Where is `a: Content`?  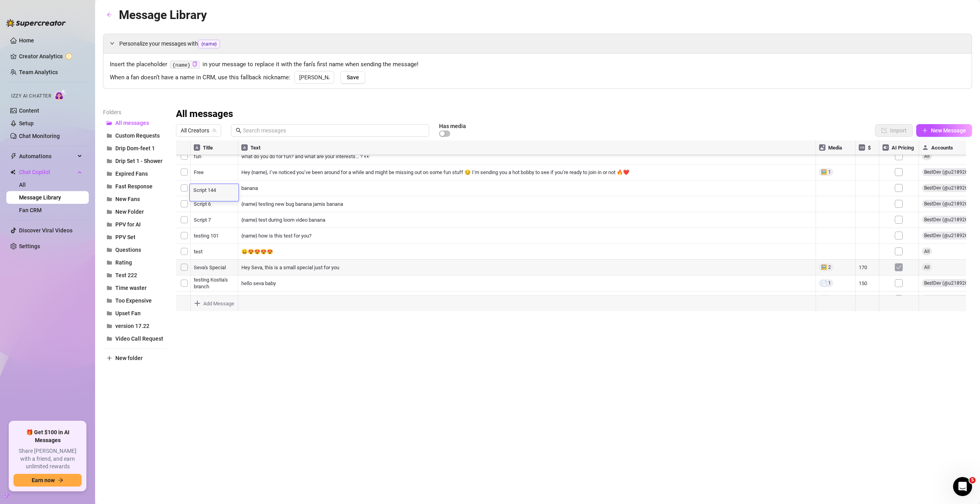 a: Content is located at coordinates (29, 111).